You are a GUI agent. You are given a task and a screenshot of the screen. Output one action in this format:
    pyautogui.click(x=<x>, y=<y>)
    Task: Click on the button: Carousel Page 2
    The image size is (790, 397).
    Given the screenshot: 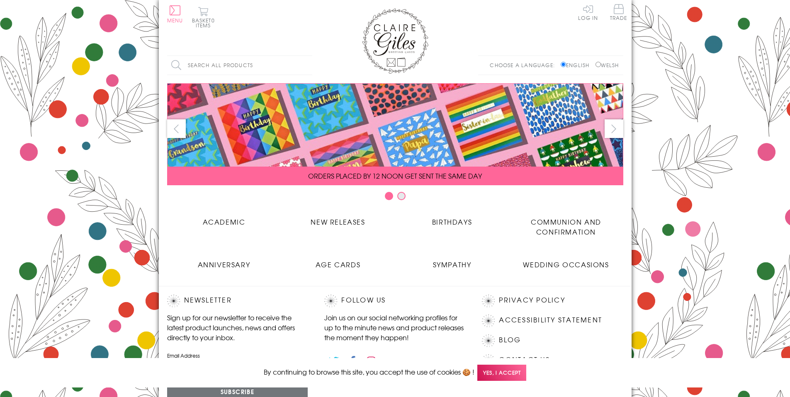 What is the action you would take?
    pyautogui.click(x=401, y=196)
    